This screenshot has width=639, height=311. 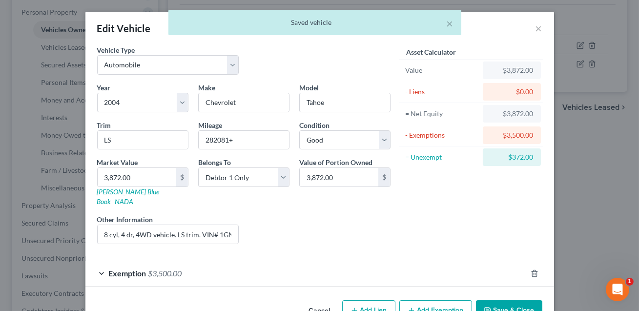 What do you see at coordinates (104, 125) in the screenshot?
I see `label: Trim` at bounding box center [104, 125].